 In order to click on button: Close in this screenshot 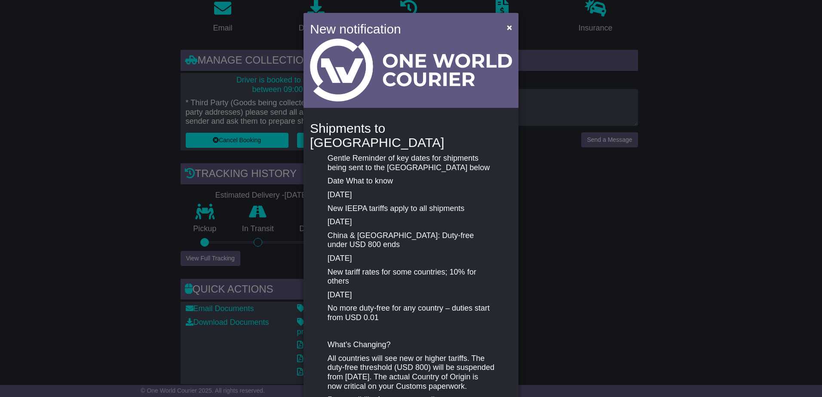, I will do `click(509, 27)`.